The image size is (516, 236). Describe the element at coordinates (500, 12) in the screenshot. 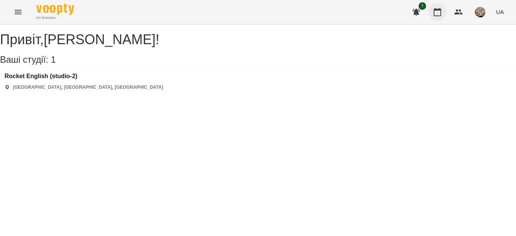

I see `span: UA` at that location.